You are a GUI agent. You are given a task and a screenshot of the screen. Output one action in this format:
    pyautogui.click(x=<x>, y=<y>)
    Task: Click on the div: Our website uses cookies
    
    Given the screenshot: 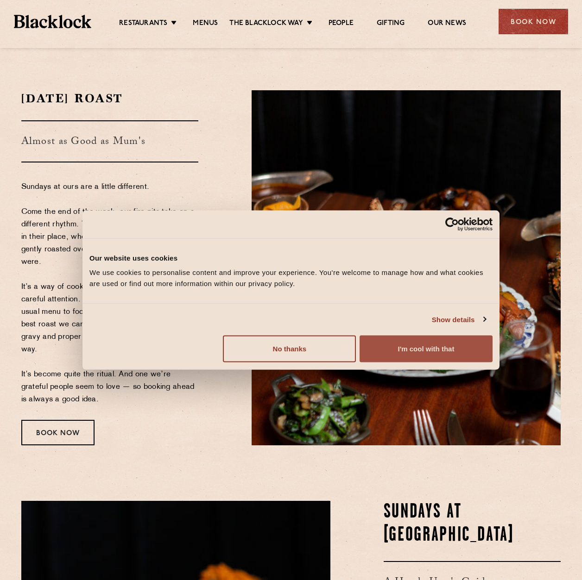 What is the action you would take?
    pyautogui.click(x=291, y=258)
    